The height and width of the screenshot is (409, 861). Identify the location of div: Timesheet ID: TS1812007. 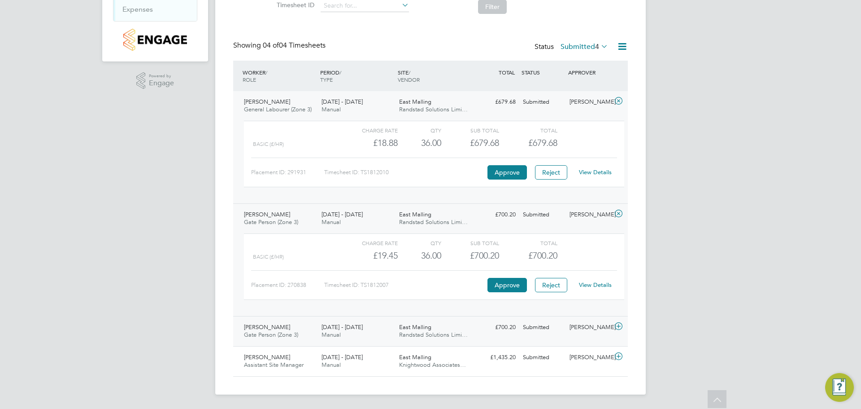
(405, 285).